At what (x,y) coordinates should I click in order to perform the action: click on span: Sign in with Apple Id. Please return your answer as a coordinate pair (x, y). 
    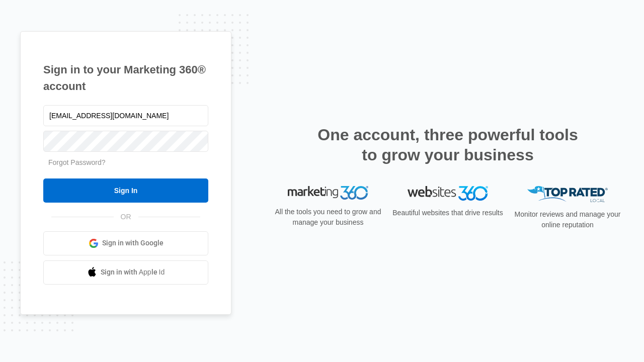
    Looking at the image, I should click on (133, 272).